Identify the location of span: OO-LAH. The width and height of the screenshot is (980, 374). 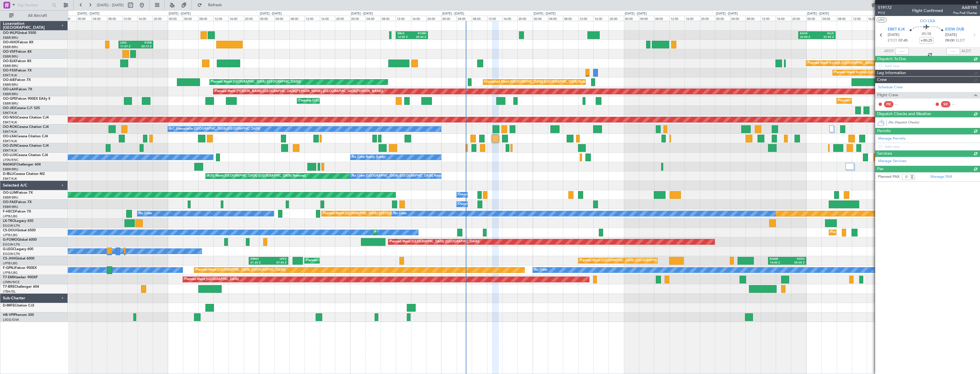
(10, 90).